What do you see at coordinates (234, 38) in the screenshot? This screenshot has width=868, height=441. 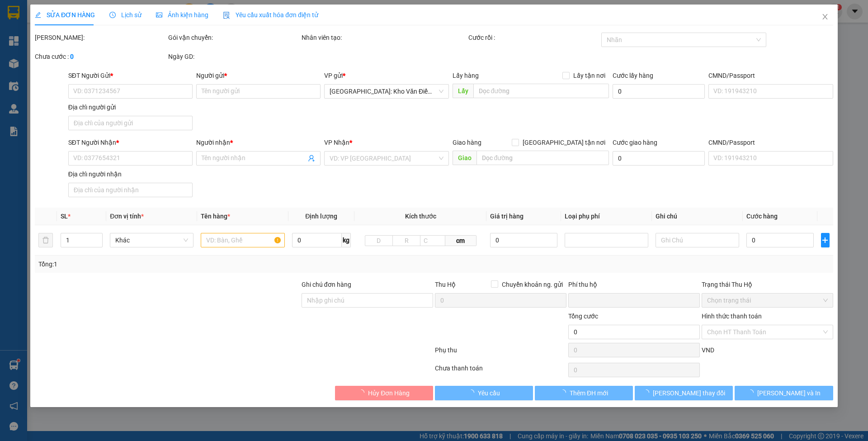 I see `div: Gói vận chuyển:` at bounding box center [234, 38].